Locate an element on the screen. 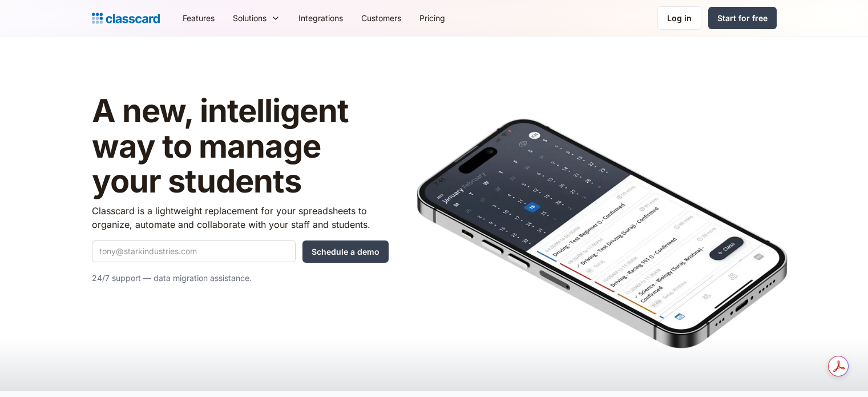  div: Log in is located at coordinates (679, 18).